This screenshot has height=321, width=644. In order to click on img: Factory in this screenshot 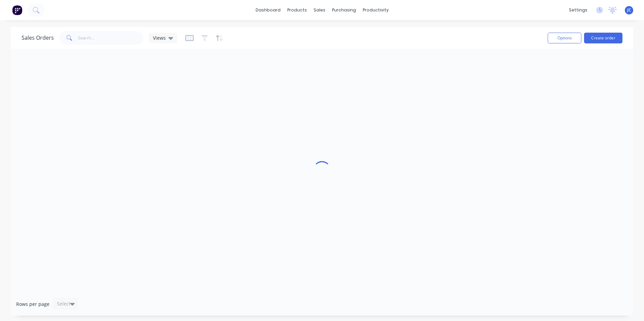, I will do `click(17, 10)`.